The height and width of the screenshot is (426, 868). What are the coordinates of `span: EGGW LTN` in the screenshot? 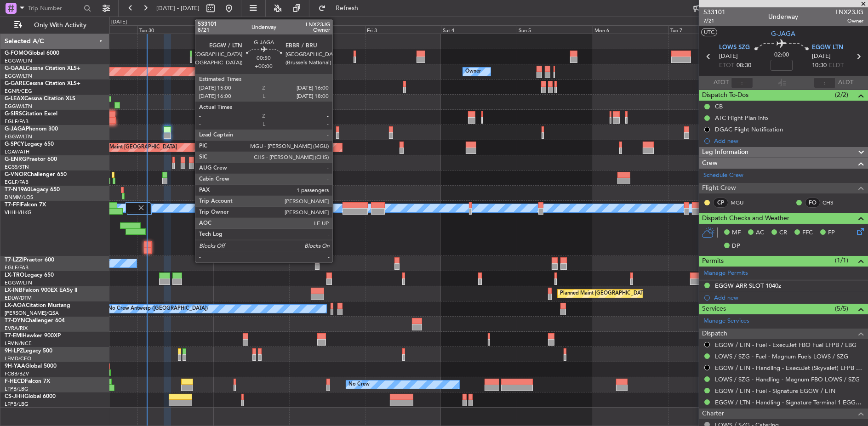 It's located at (828, 48).